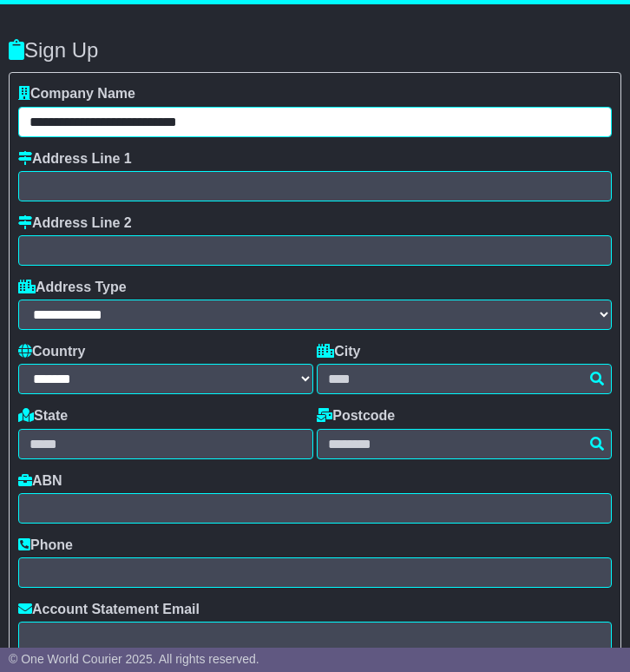 This screenshot has width=630, height=672. I want to click on label: Address Type, so click(72, 286).